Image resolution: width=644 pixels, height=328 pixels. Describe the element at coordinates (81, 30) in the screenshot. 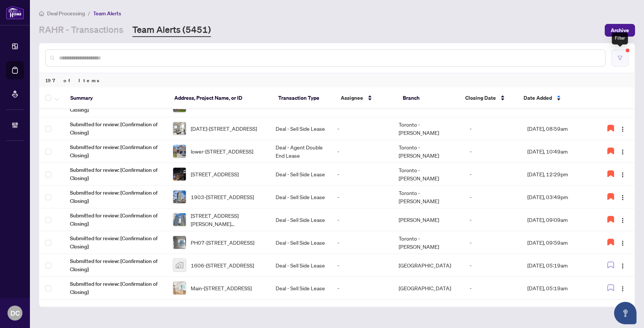

I see `a: RAHR - Transactions` at that location.